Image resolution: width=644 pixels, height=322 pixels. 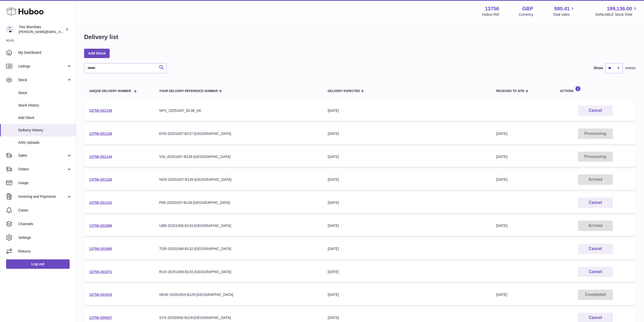 I want to click on div: Actions, so click(x=596, y=89).